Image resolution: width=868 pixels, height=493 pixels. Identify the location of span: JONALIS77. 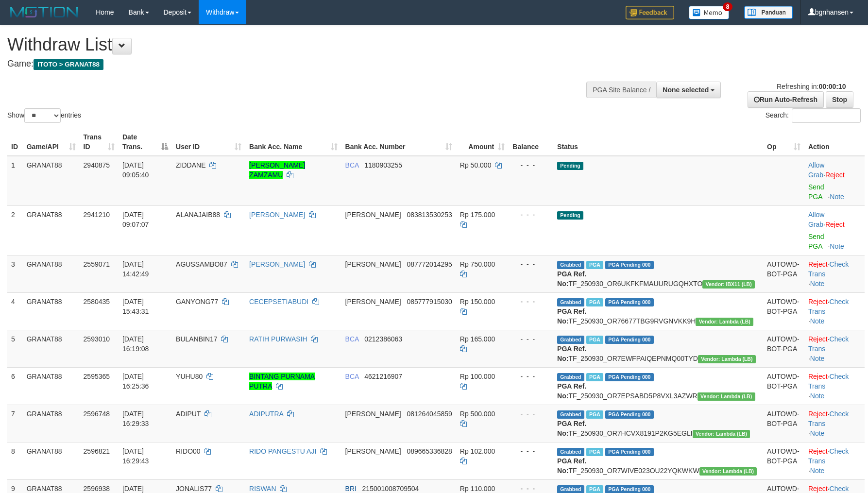
(194, 489).